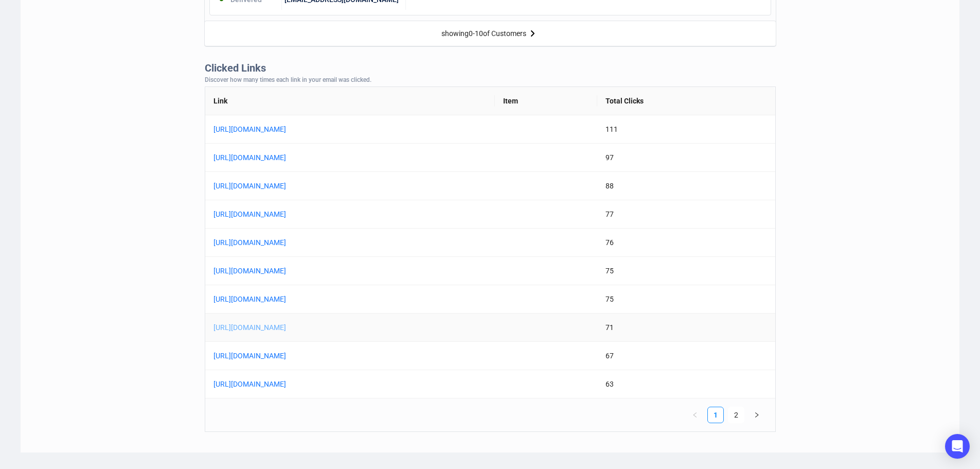  What do you see at coordinates (757, 415) in the screenshot?
I see `li: Next Page` at bounding box center [757, 415].